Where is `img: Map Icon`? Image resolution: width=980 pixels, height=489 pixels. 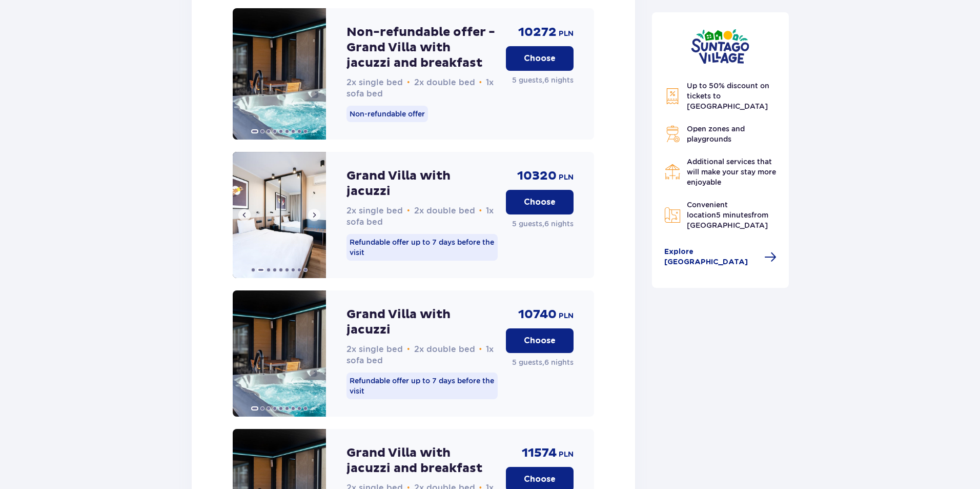
img: Map Icon is located at coordinates (672, 215).